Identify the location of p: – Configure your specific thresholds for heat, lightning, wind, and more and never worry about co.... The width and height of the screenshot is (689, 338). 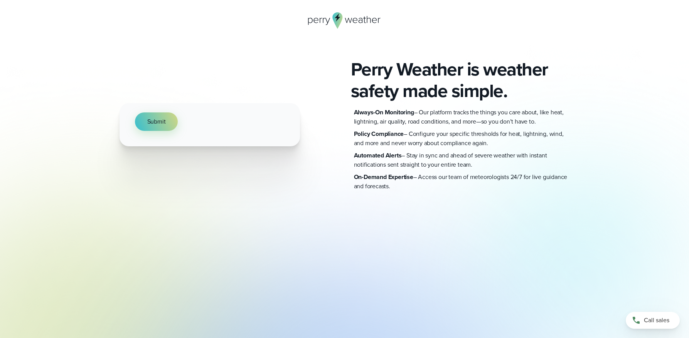
(462, 139).